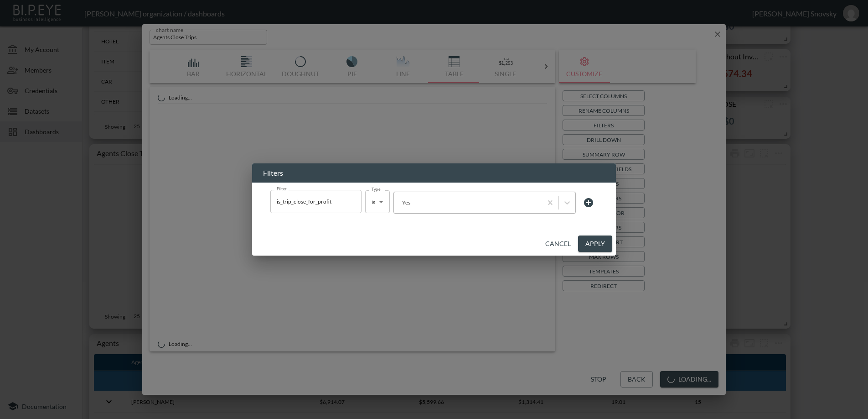  I want to click on button: Apply, so click(595, 244).